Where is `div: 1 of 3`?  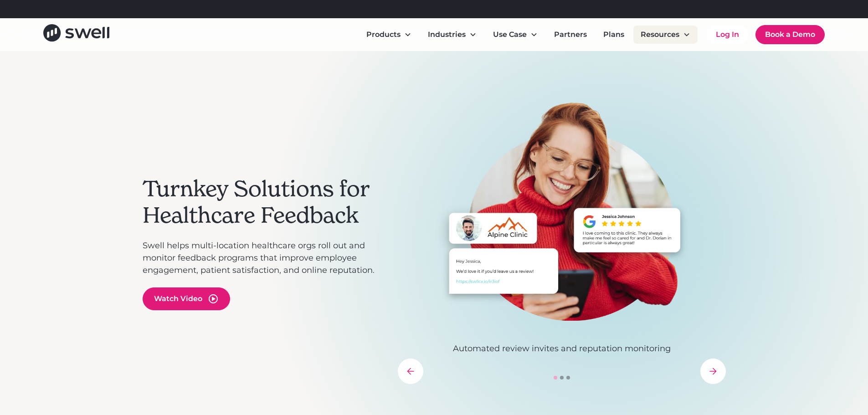 div: 1 of 3 is located at coordinates (562, 228).